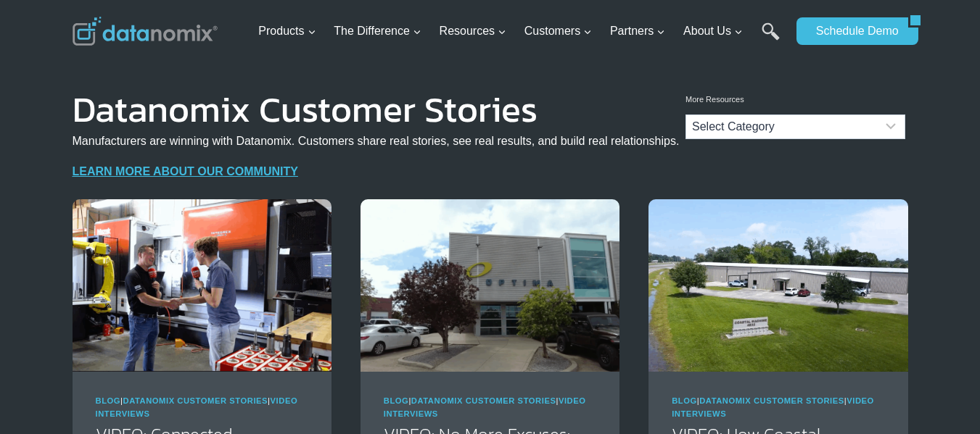  Describe the element at coordinates (377, 31) in the screenshot. I see `span: The Difference` at that location.